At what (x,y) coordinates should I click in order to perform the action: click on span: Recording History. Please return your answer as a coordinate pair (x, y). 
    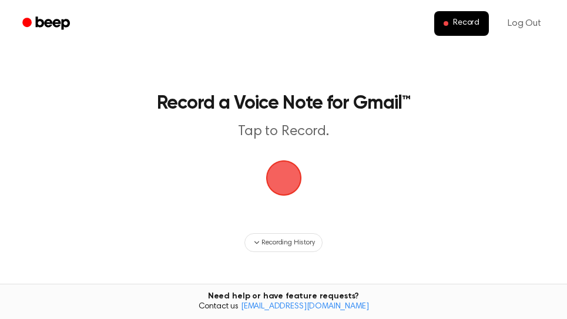
    Looking at the image, I should click on (288, 243).